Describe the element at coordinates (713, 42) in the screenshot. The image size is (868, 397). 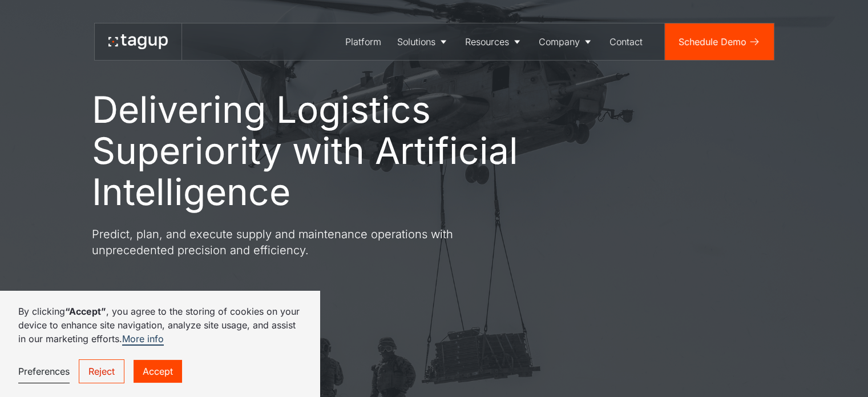
I see `div: Schedule Demo` at that location.